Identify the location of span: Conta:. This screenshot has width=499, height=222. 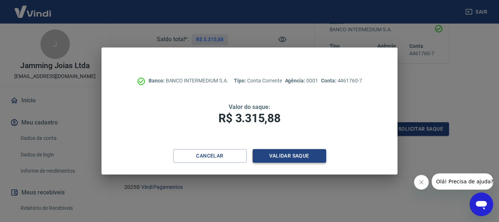
(329, 81).